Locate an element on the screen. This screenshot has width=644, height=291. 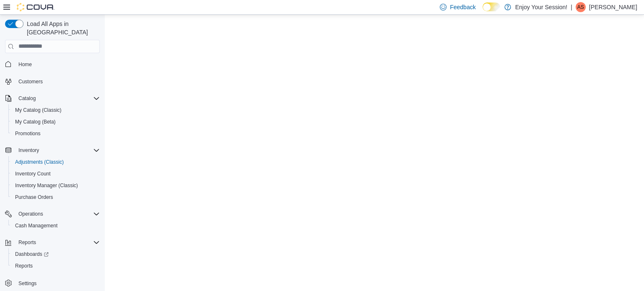
img: Cova is located at coordinates (36, 7).